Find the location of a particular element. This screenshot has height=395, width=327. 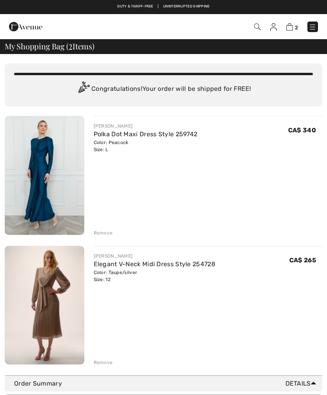

span: Details is located at coordinates (302, 384).